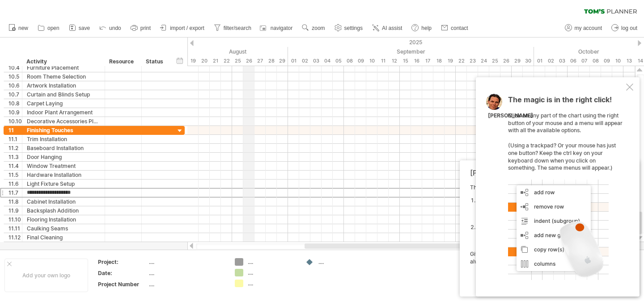  What do you see at coordinates (64, 237) in the screenshot?
I see `div: Final Cleaning` at bounding box center [64, 237].